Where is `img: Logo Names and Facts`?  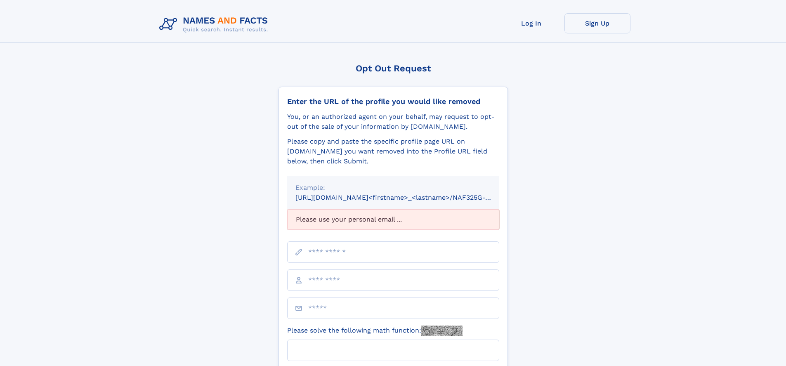 img: Logo Names and Facts is located at coordinates (215, 24).